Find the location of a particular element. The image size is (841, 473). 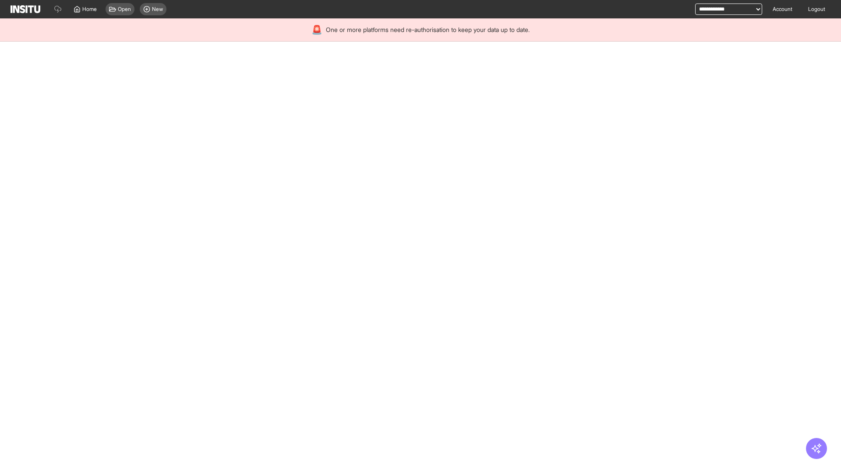

span: One or more platforms need re-authorisation to keep your data up to date. is located at coordinates (427, 30).